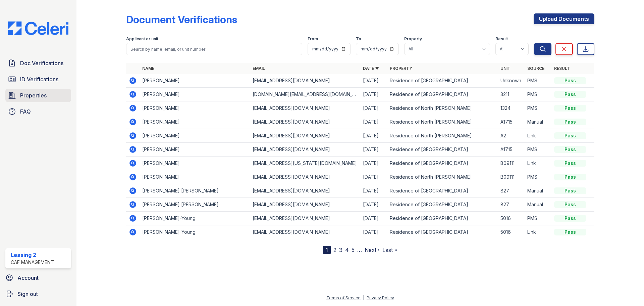  Describe the element at coordinates (511, 205) in the screenshot. I see `td: 827` at that location.